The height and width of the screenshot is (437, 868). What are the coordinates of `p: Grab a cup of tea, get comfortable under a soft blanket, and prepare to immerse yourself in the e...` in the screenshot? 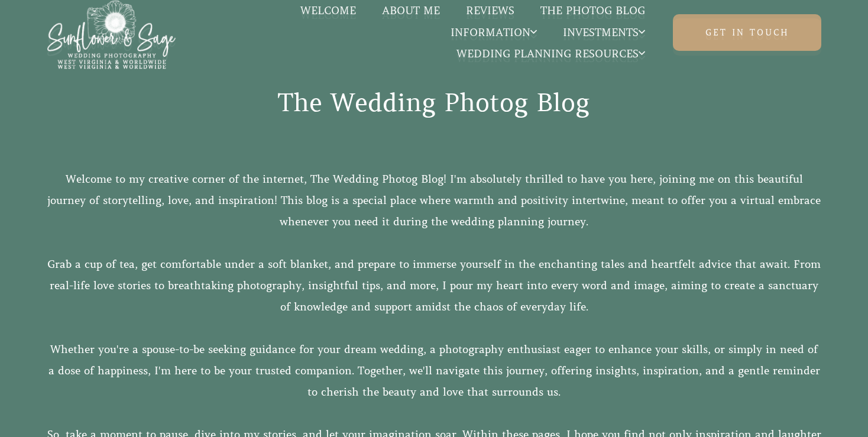 It's located at (434, 285).